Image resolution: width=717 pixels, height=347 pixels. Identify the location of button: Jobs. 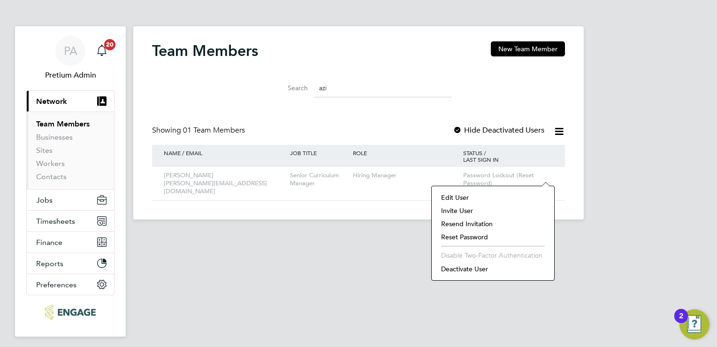
(70, 200).